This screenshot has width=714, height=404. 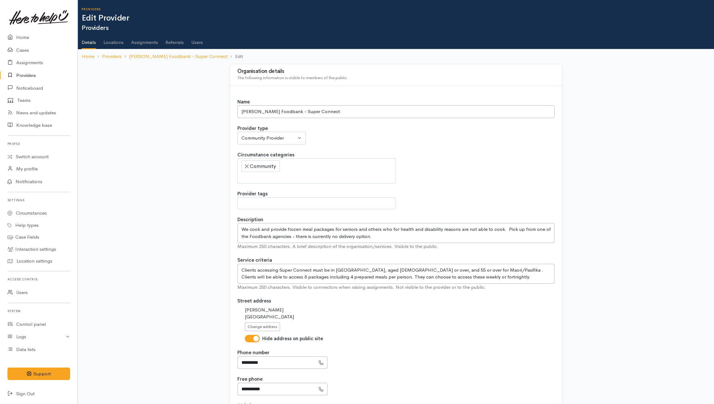 I want to click on h2: Providers, so click(x=398, y=28).